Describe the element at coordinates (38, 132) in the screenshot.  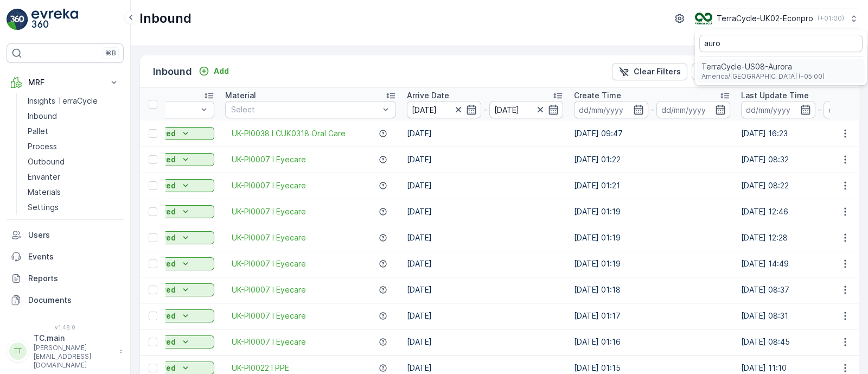
I see `p: Pallet` at that location.